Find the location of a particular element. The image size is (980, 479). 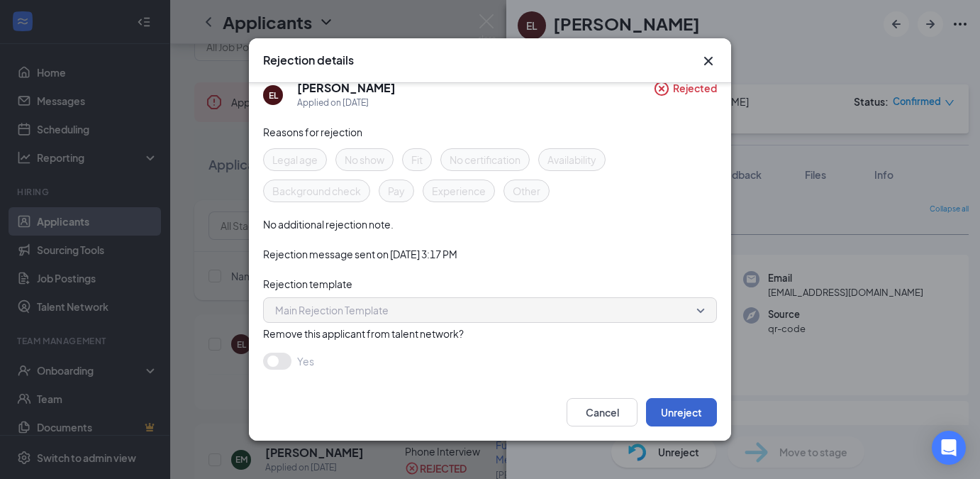

span: Main Rejection Template is located at coordinates (332, 310).